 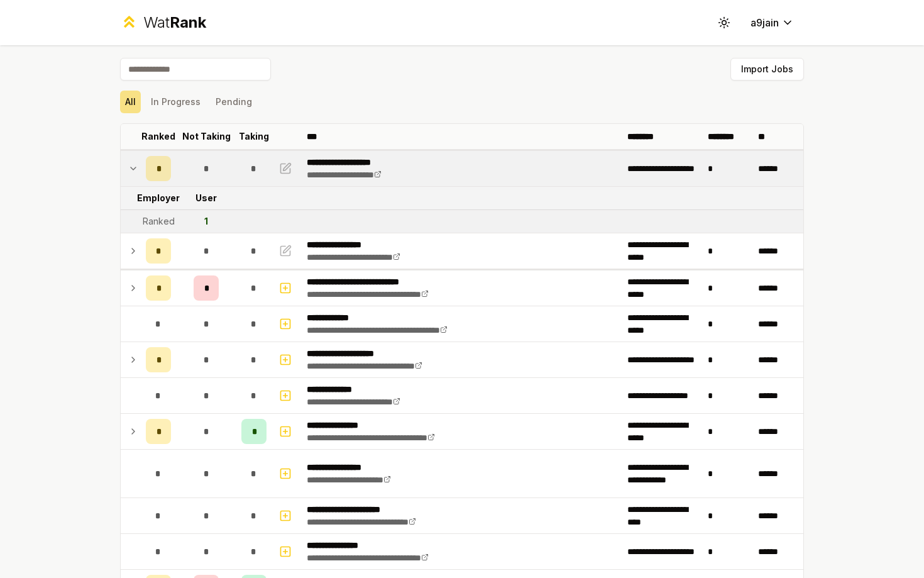 What do you see at coordinates (767, 69) in the screenshot?
I see `button: Import Jobs` at bounding box center [767, 69].